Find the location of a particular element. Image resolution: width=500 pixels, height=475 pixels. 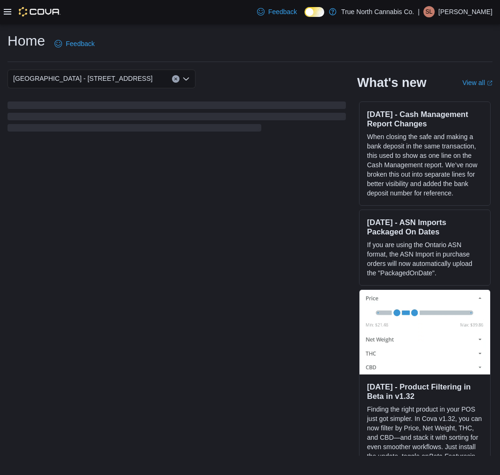

button: Clear input is located at coordinates (176, 79).